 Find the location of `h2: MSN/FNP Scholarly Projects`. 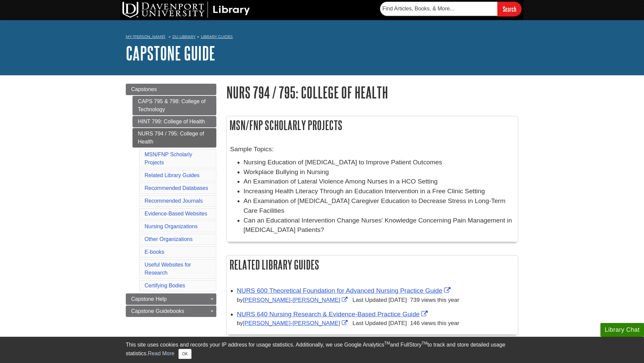

h2: MSN/FNP Scholarly Projects is located at coordinates (372, 125).